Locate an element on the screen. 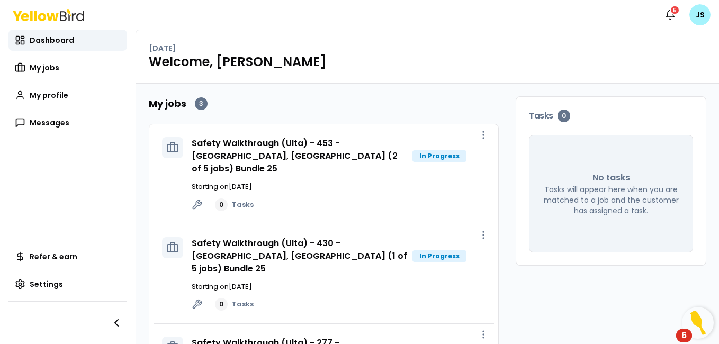 The image size is (719, 344). p: Tasks will appear here when you are matched to a job and the customer has assigned a task. is located at coordinates (611, 200).